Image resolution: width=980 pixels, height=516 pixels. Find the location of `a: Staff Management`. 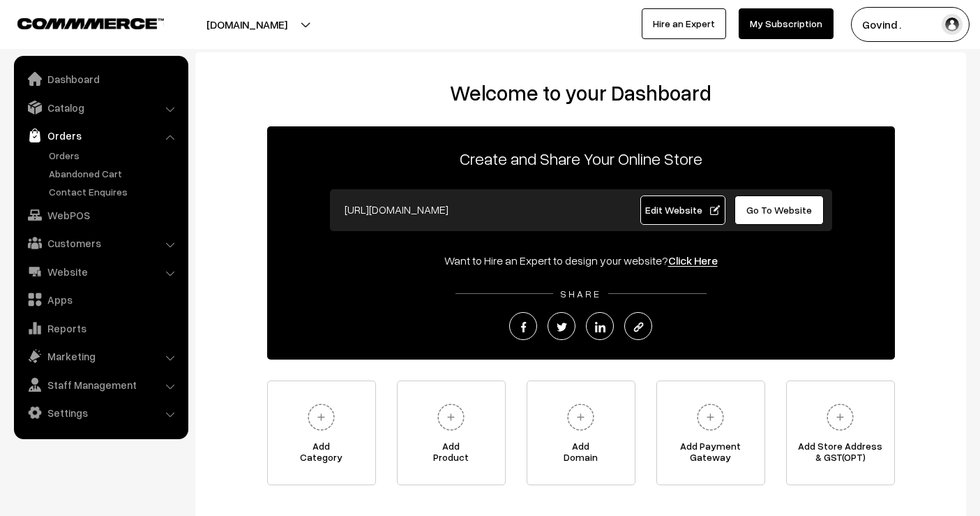

a: Staff Management is located at coordinates (100, 385).